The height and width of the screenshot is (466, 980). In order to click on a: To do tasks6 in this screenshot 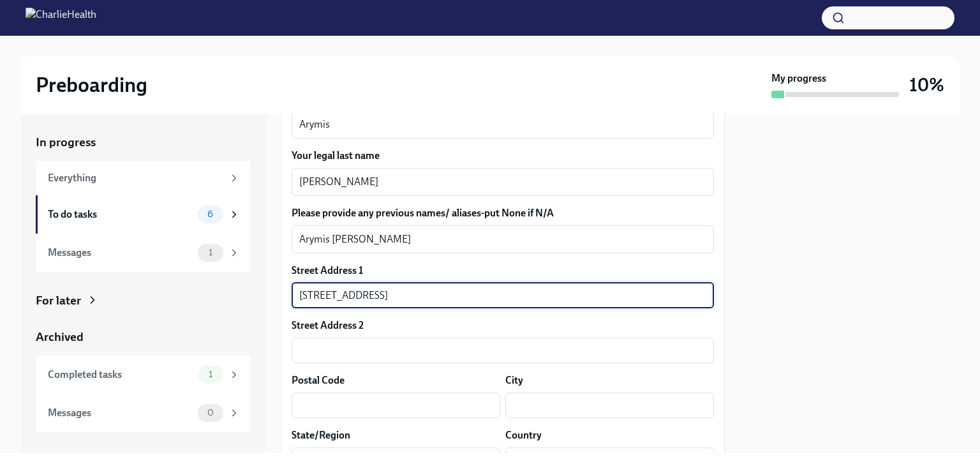, I will do `click(143, 214)`.